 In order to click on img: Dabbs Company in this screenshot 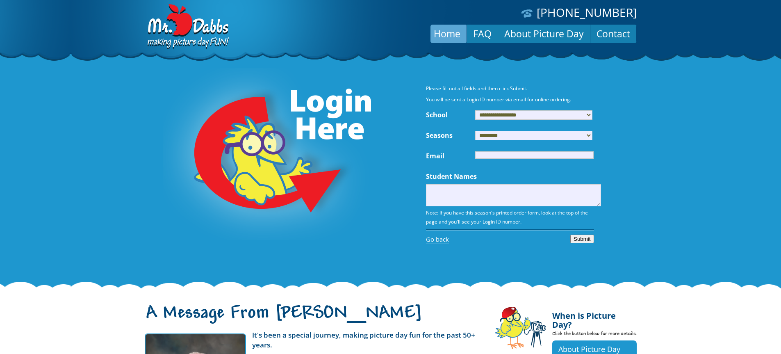, I will do `click(187, 27)`.